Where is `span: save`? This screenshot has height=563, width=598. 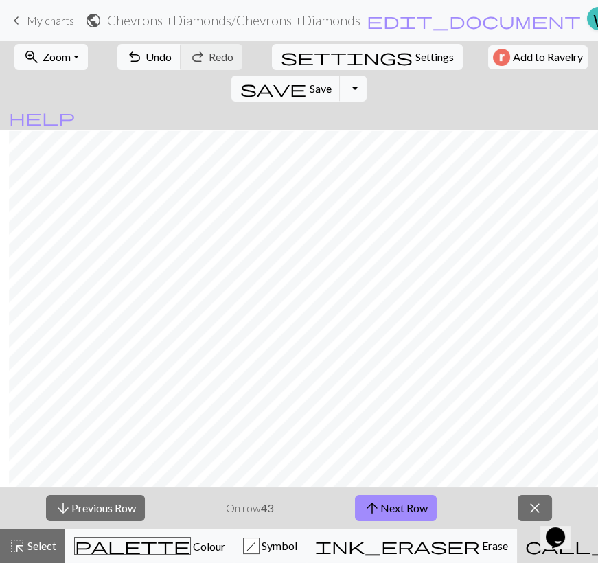 span: save is located at coordinates (273, 89).